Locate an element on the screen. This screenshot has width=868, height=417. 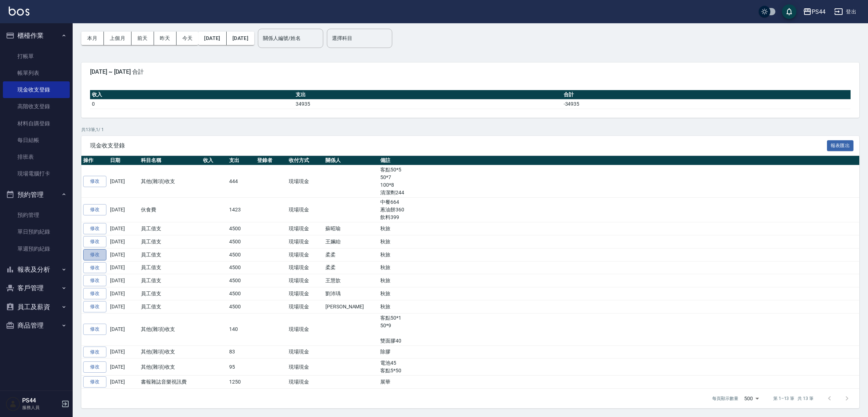
a: 預約管理 is located at coordinates (36, 215).